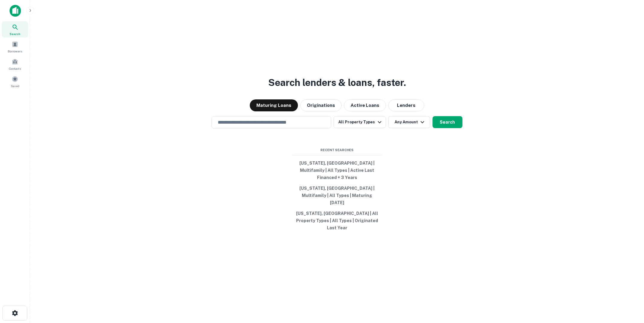 This screenshot has height=323, width=644. What do you see at coordinates (447, 122) in the screenshot?
I see `button: Search` at bounding box center [447, 122].